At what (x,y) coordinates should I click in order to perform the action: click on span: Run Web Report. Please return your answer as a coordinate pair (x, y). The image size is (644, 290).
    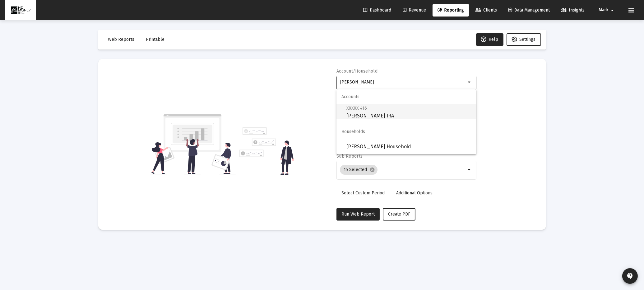
    Looking at the image, I should click on (358, 214).